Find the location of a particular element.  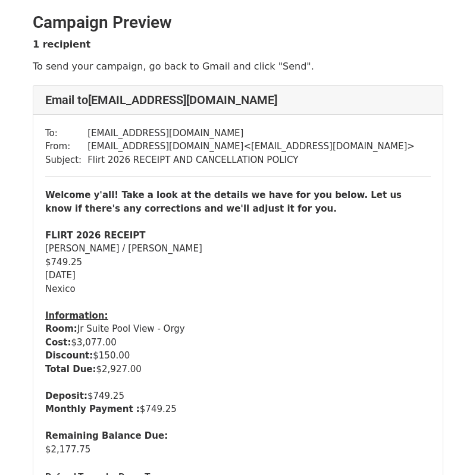

h2: Campaign Preview is located at coordinates (238, 23).